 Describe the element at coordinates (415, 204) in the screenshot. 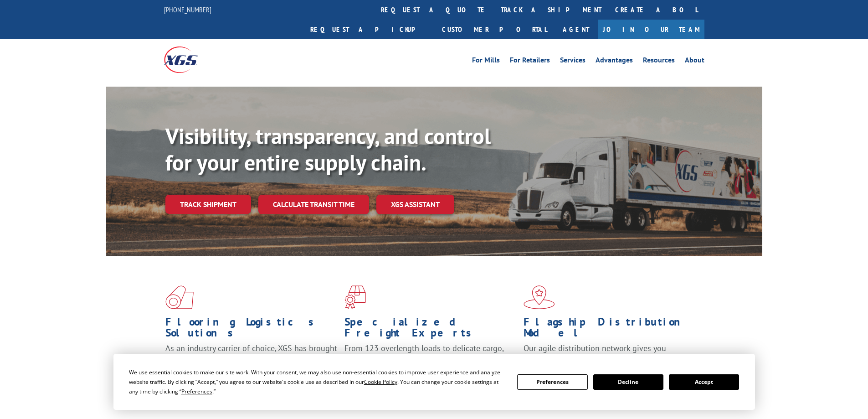

I see `a: XGS ASSISTANT` at that location.